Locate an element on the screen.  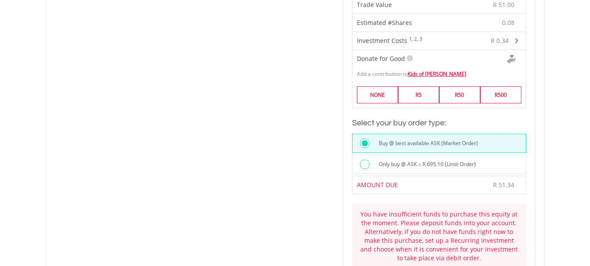
label: Buy @ best available ASK (Market Order) is located at coordinates (426, 143).